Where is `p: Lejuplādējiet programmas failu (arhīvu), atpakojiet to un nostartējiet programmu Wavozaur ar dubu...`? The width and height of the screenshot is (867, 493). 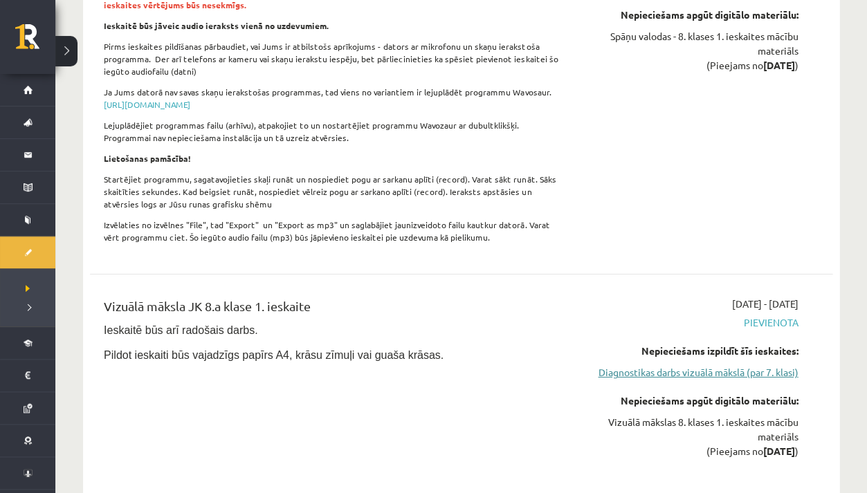 p: Lejuplādējiet programmas failu (arhīvu), atpakojiet to un nostartējiet programmu Wavozaur ar dubu... is located at coordinates (331, 131).